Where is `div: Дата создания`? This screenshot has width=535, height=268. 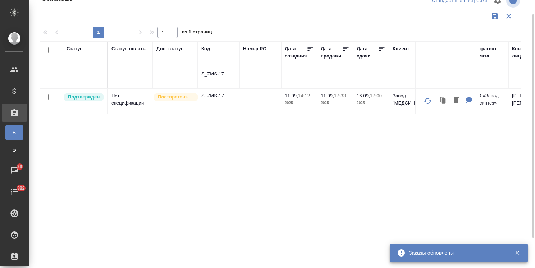 div: Дата создания is located at coordinates (296, 53).